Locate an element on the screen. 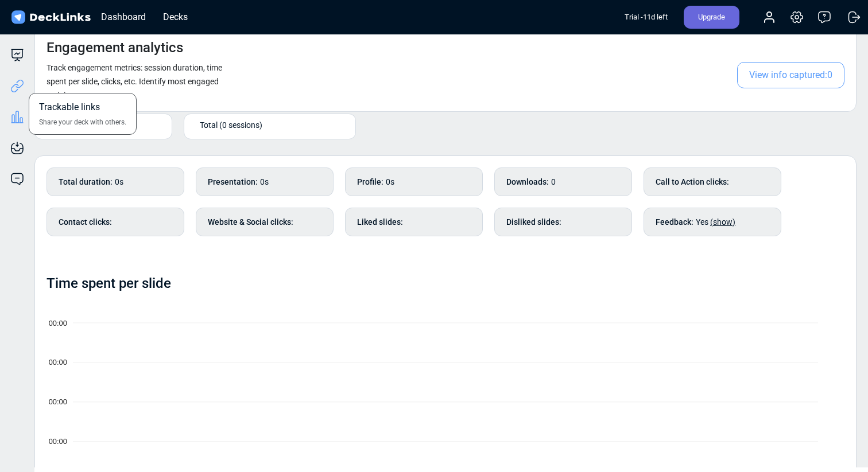  b: Presentation : is located at coordinates (233, 182).